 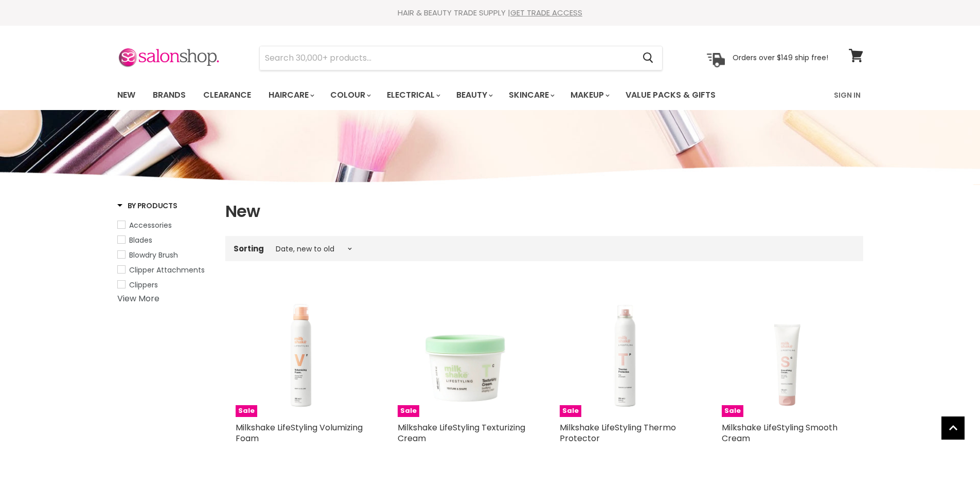 What do you see at coordinates (531, 95) in the screenshot?
I see `a: Skincare` at bounding box center [531, 95].